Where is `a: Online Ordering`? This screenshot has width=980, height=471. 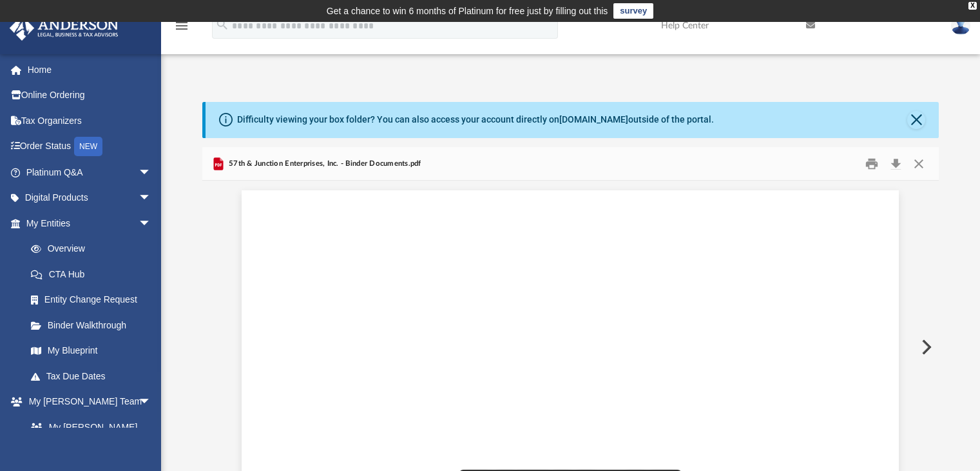 a: Online Ordering is located at coordinates (90, 95).